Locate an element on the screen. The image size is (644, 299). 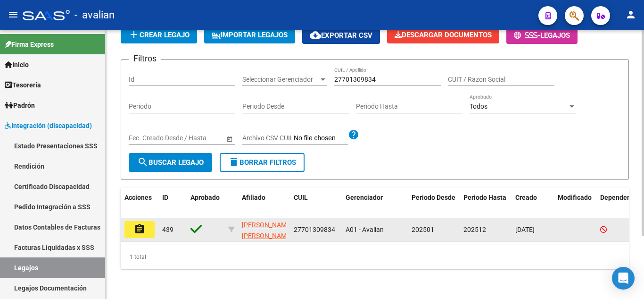
mat-icon: search is located at coordinates (143, 162).